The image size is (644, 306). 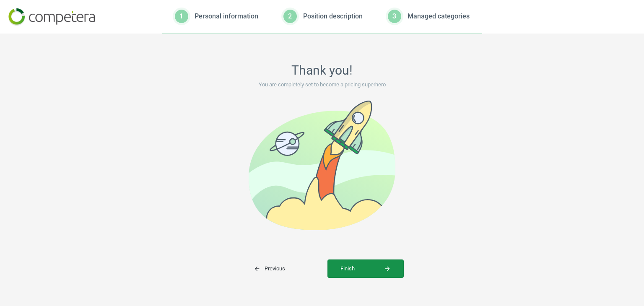 I want to click on span: Previous, so click(x=269, y=269).